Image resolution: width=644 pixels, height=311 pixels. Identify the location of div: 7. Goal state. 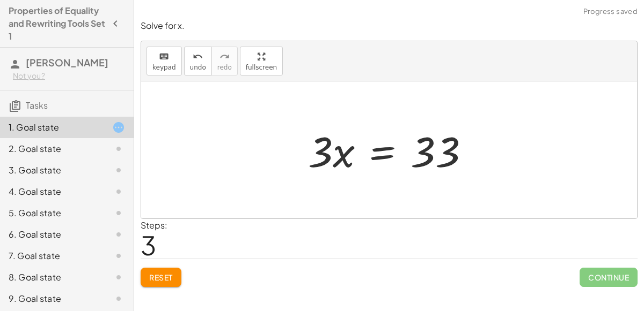
(51, 256).